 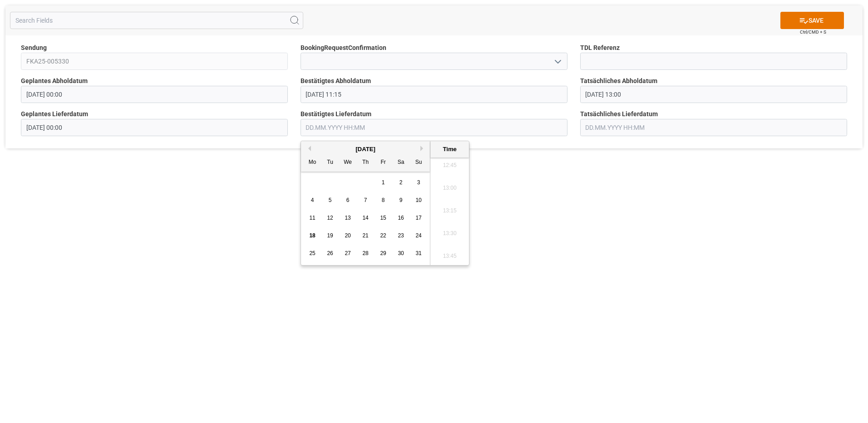 I want to click on div: Choose Tuesday, August 12th, 2025, so click(x=330, y=218).